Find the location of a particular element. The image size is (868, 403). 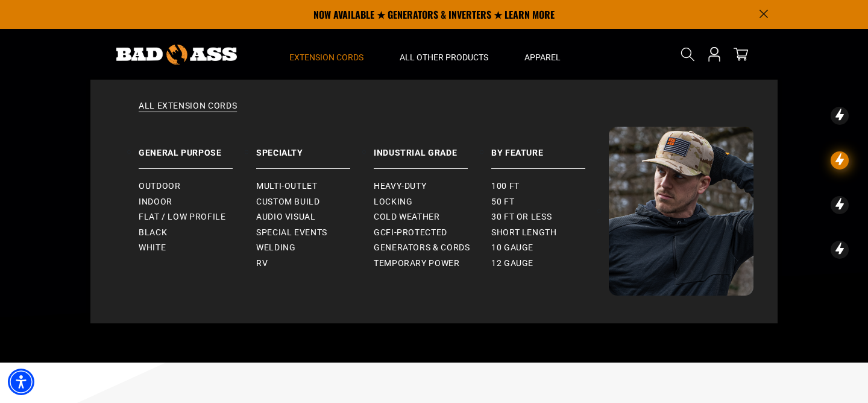

a: General Purpose is located at coordinates (197, 148).